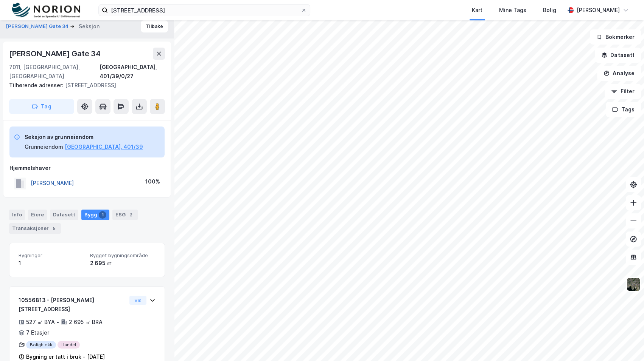  What do you see at coordinates (549, 10) in the screenshot?
I see `div: Bolig` at bounding box center [549, 10].